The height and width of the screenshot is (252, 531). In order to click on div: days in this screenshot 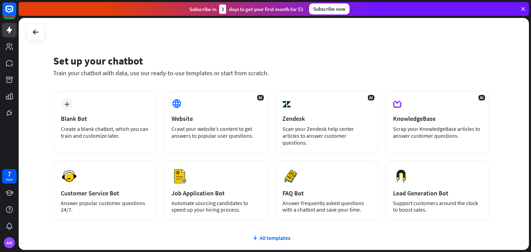, I will do `click(9, 180)`.